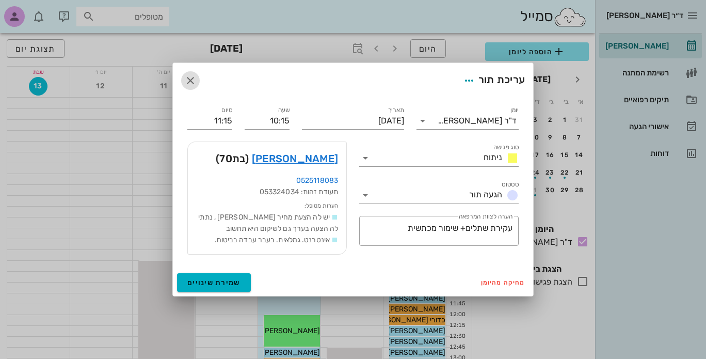  What do you see at coordinates (486, 194) in the screenshot?
I see `span: הגעה תור` at bounding box center [486, 194].